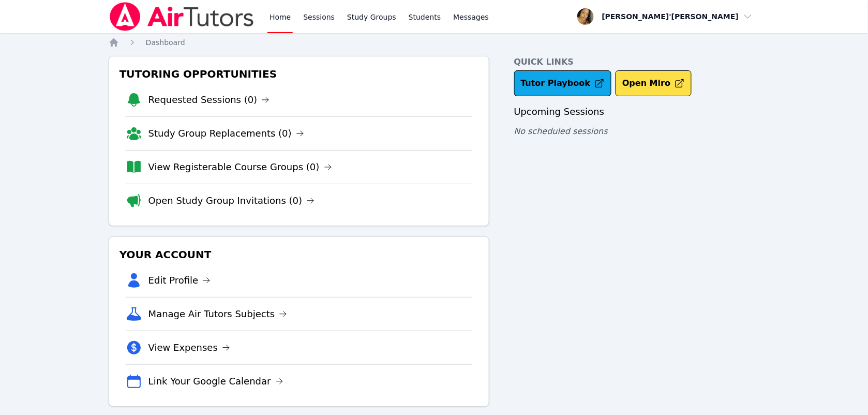  Describe the element at coordinates (299, 74) in the screenshot. I see `h3: Tutoring Opportunities` at that location.